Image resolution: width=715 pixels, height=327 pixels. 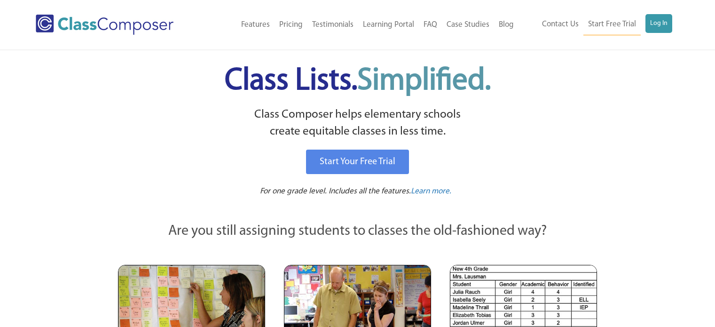 What do you see at coordinates (255, 25) in the screenshot?
I see `a: Features` at bounding box center [255, 25].